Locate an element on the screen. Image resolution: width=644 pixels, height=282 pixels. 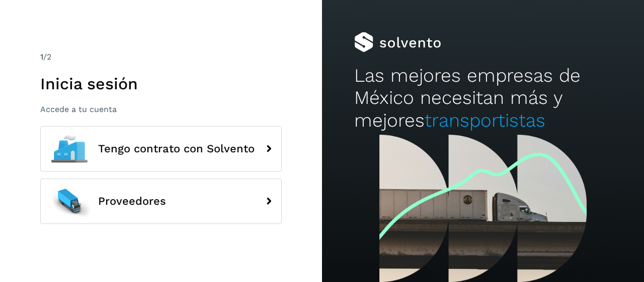
div: /2 is located at coordinates (161, 57).